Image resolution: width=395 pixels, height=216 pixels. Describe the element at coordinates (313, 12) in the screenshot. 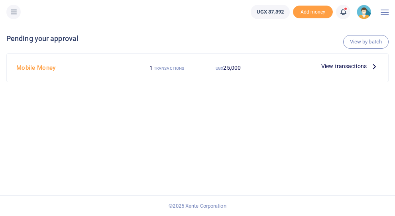

I see `li: Toup your wallet` at that location.